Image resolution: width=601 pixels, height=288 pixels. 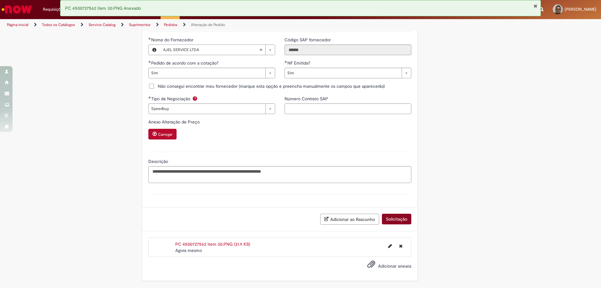 I want to click on button: Nome do Fornecedor, Visualizar este registro AJEL SERVICE LTDA, so click(x=154, y=50).